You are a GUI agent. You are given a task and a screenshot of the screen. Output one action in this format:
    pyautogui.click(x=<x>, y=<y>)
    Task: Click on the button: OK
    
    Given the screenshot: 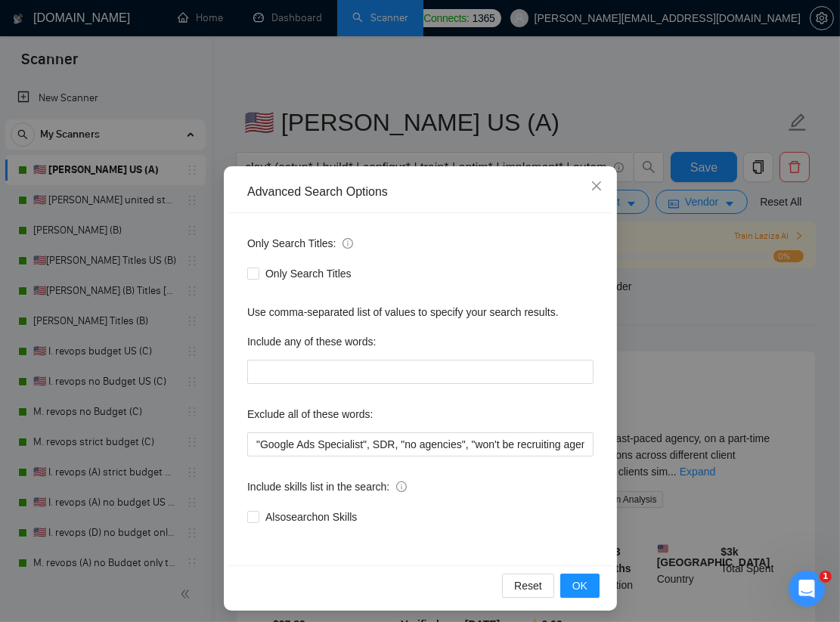 What is the action you would take?
    pyautogui.click(x=579, y=586)
    